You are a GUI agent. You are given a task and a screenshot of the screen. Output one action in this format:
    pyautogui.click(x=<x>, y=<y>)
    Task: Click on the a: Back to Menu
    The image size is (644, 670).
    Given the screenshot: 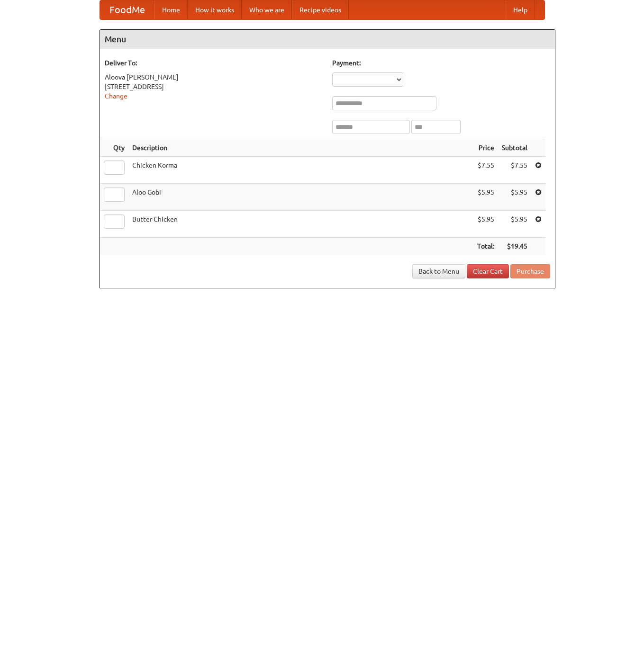 What is the action you would take?
    pyautogui.click(x=439, y=272)
    